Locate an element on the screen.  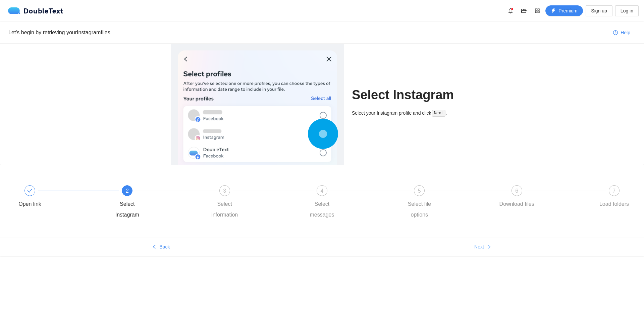
div: Select messages is located at coordinates (322, 209).